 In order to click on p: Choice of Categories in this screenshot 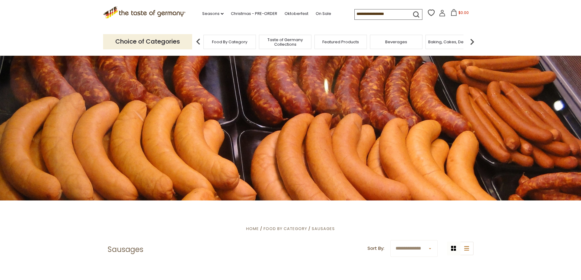, I will do `click(148, 41)`.